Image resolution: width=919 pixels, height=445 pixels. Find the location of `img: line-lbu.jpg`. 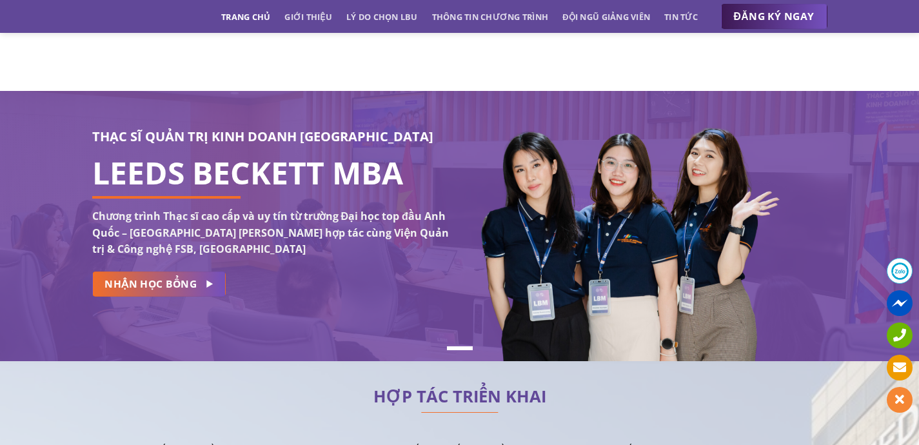

img: line-lbu.jpg is located at coordinates (460, 413).